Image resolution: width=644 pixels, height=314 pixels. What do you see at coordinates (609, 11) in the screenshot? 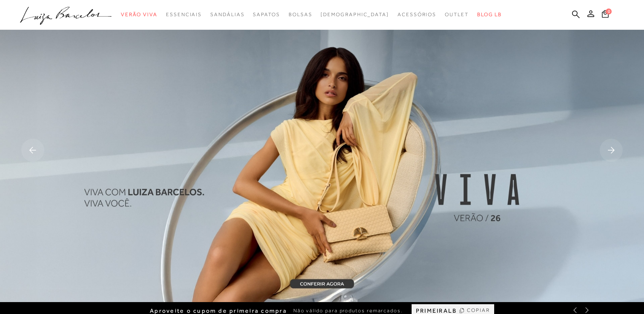
I see `span: 0` at bounding box center [609, 11].